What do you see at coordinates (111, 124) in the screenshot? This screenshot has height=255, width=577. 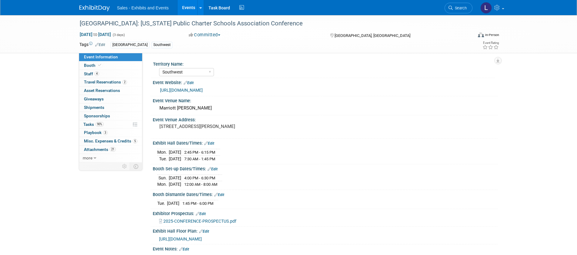 I see `a: Tasks90%` at bounding box center [111, 124].